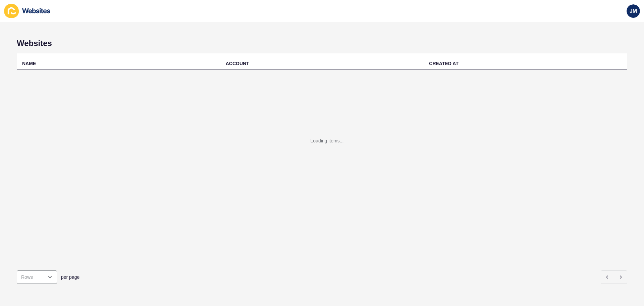 This screenshot has width=644, height=306. Describe the element at coordinates (70, 277) in the screenshot. I see `span: per page` at that location.